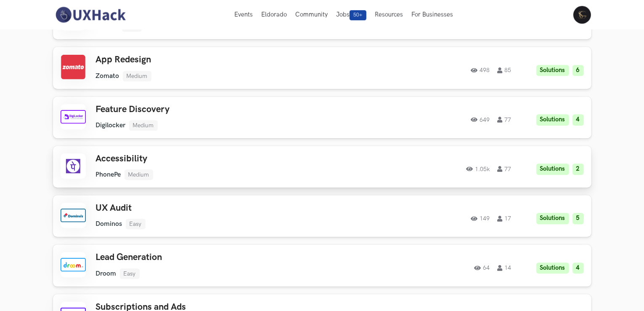 The width and height of the screenshot is (644, 311). What do you see at coordinates (90, 15) in the screenshot?
I see `img: UXHack-logo.png` at bounding box center [90, 15].